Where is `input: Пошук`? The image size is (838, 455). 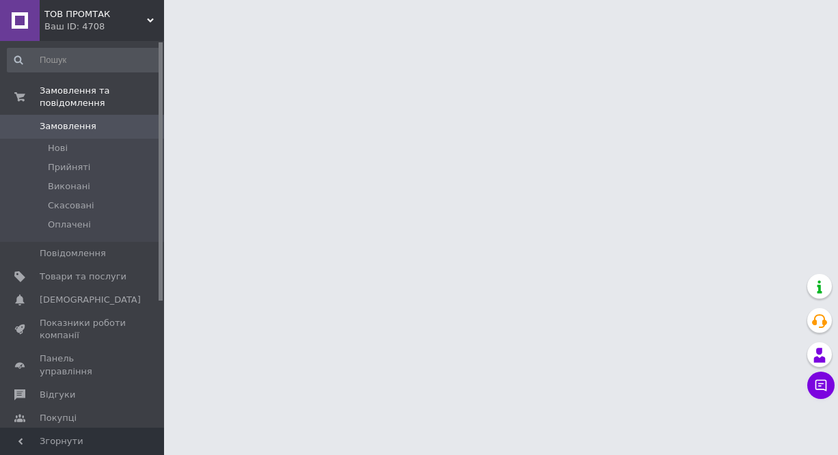
input: Пошук is located at coordinates (84, 60).